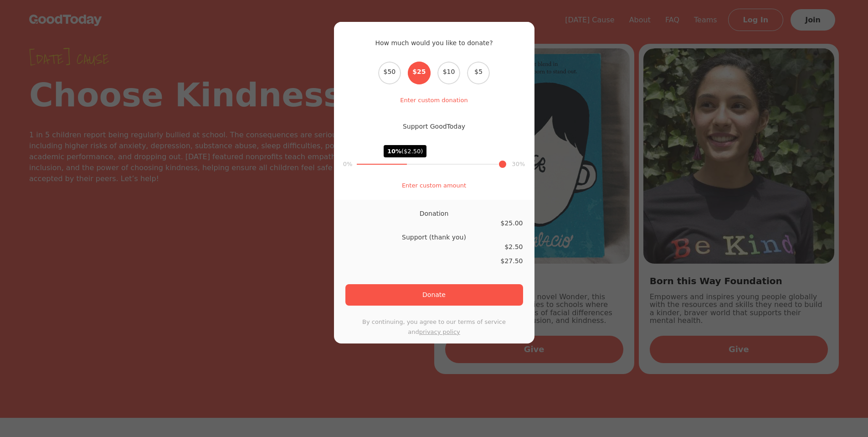 The width and height of the screenshot is (868, 437). What do you see at coordinates (434, 294) in the screenshot?
I see `button: Donate` at bounding box center [434, 294].